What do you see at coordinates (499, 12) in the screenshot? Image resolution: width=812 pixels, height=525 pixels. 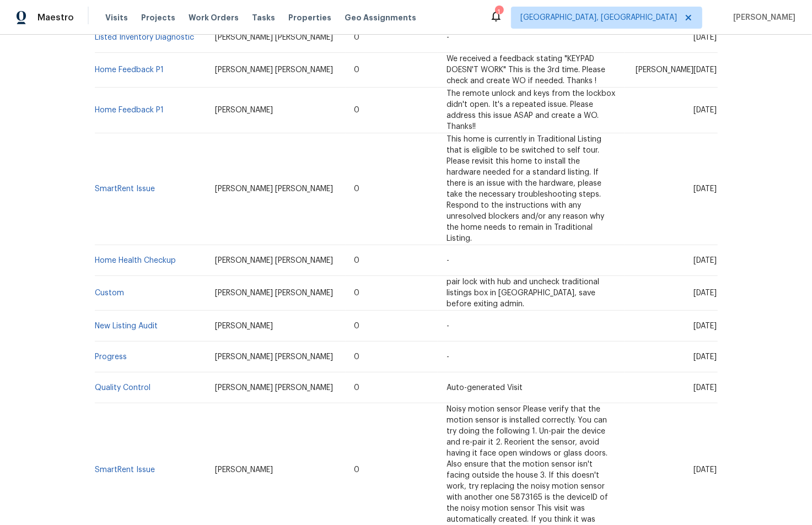 I see `div: 1` at bounding box center [499, 12].